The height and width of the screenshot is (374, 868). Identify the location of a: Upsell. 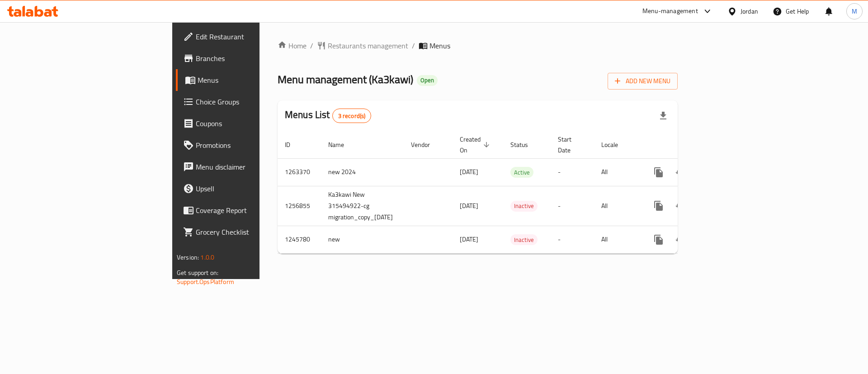
(247, 189).